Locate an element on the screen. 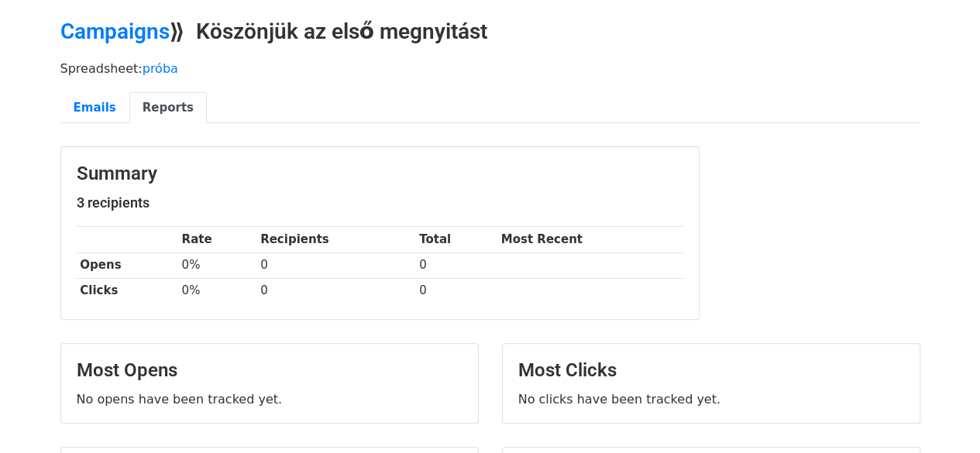 Image resolution: width=980 pixels, height=453 pixels. a: Emails is located at coordinates (95, 107).